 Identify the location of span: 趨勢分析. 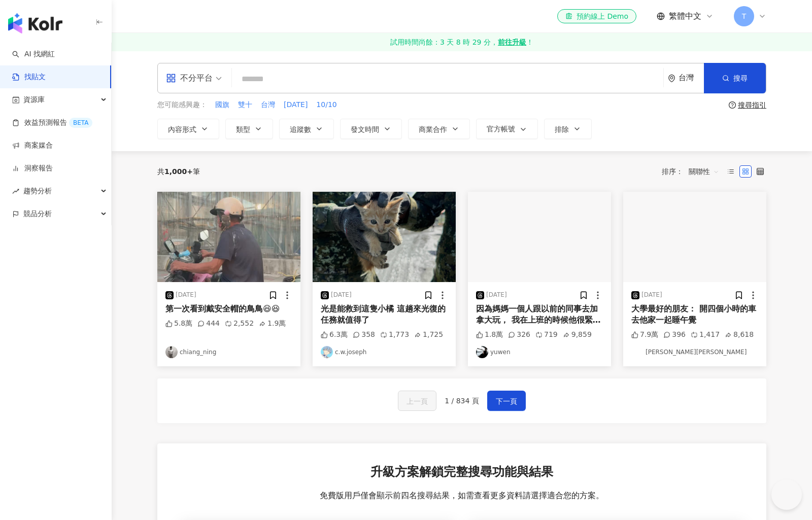
(37, 191).